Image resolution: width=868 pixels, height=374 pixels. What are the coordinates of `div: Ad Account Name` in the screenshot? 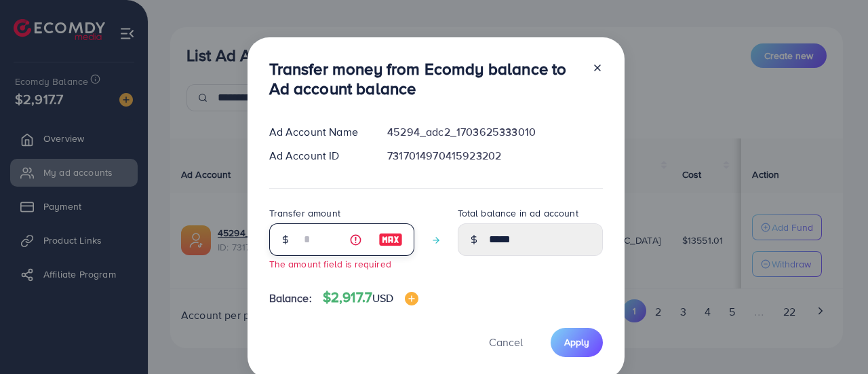 It's located at (318, 132).